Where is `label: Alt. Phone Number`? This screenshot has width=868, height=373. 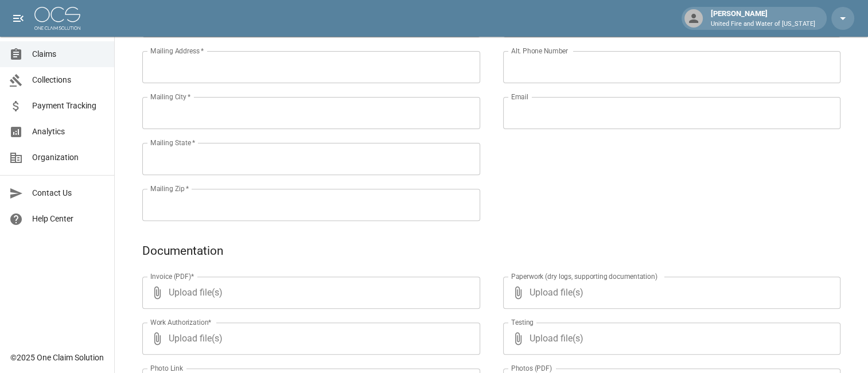 label: Alt. Phone Number is located at coordinates (539, 51).